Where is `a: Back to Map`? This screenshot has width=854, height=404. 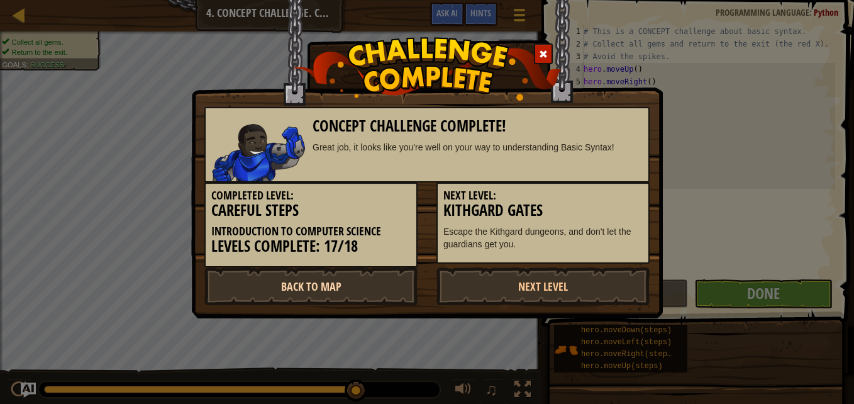 a: Back to Map is located at coordinates (311, 286).